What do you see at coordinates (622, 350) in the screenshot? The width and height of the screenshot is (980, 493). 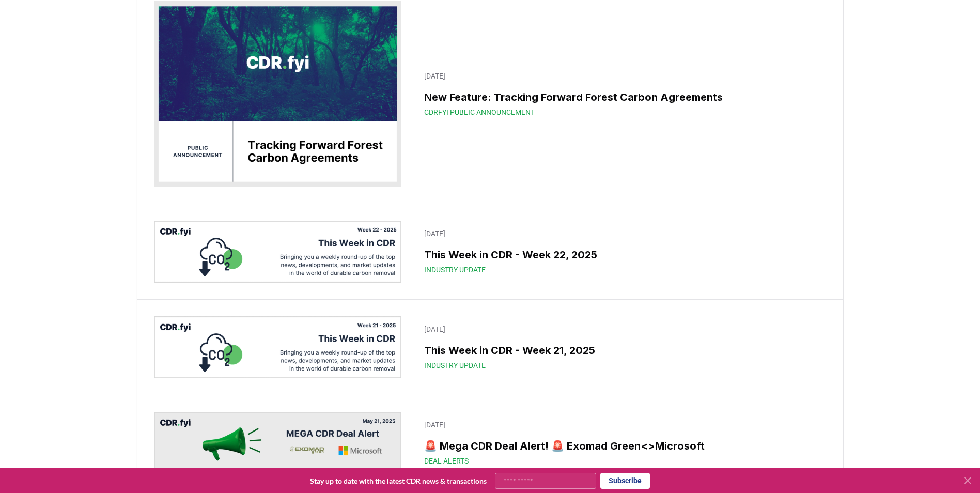 I see `h3: This Week in CDR - Week 21, 2025` at bounding box center [622, 350].